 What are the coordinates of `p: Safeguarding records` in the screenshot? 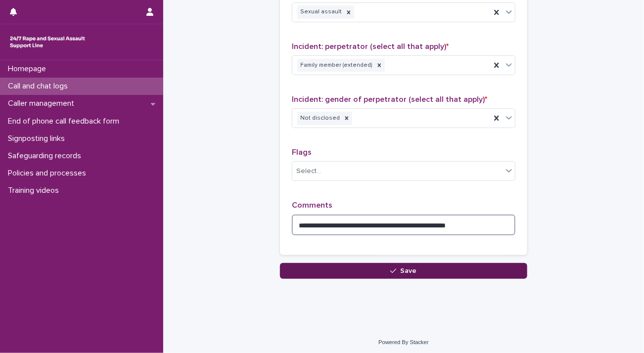 It's located at (47, 156).